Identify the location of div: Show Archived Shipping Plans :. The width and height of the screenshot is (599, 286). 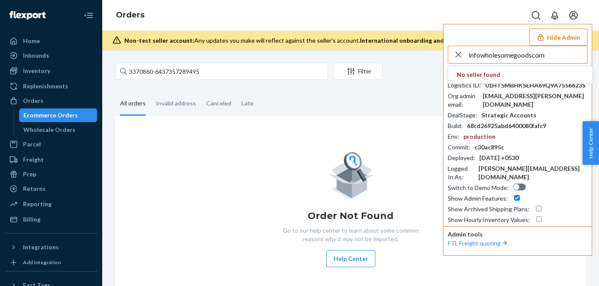
(489, 209).